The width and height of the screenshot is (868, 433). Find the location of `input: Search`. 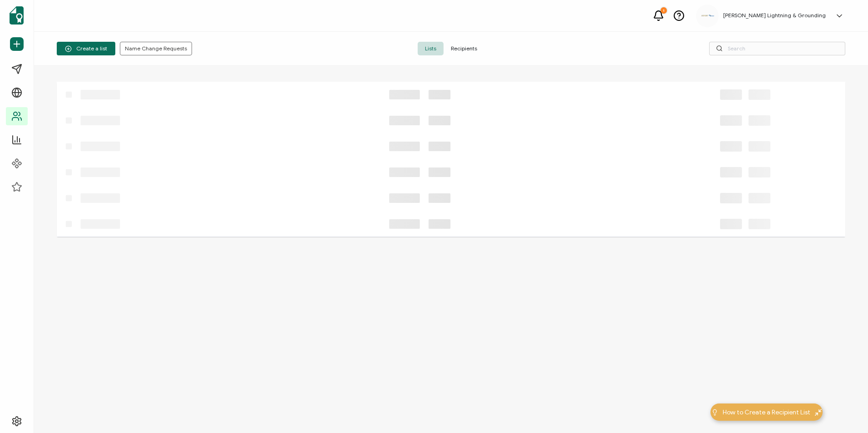

input: Search is located at coordinates (777, 48).